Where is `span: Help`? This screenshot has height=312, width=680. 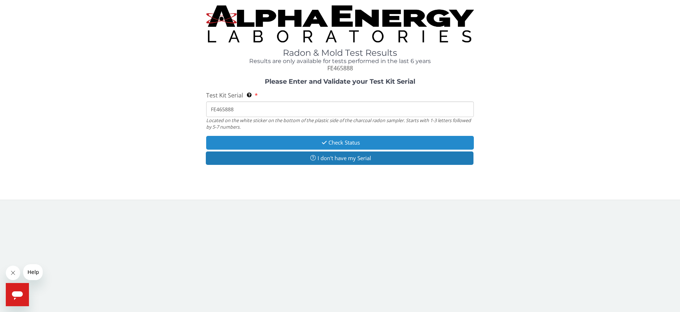
span: Help is located at coordinates (10, 8).